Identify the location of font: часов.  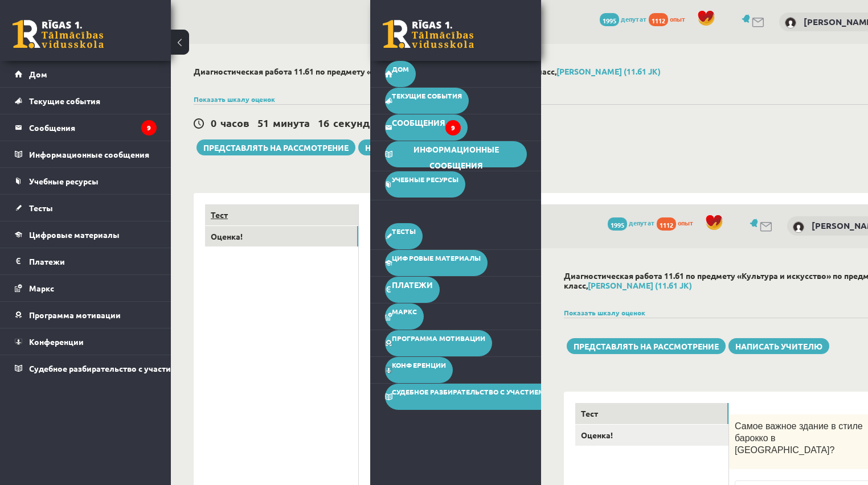
(234, 123).